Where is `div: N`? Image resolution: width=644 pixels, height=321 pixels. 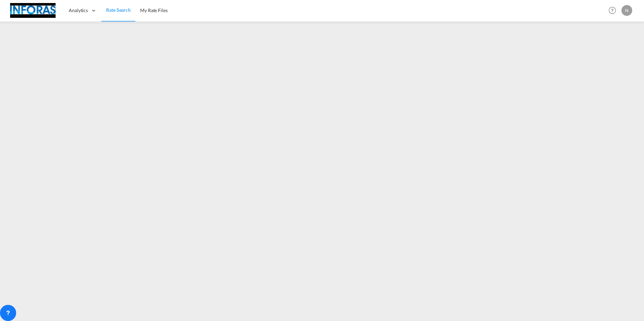
div: N is located at coordinates (627, 10).